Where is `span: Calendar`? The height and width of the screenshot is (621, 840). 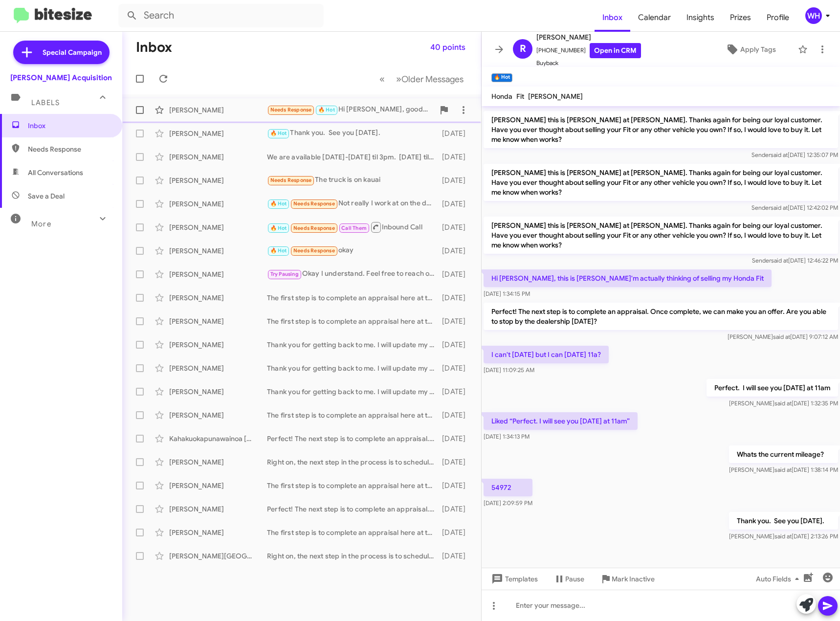
span: Calendar is located at coordinates (654, 18).